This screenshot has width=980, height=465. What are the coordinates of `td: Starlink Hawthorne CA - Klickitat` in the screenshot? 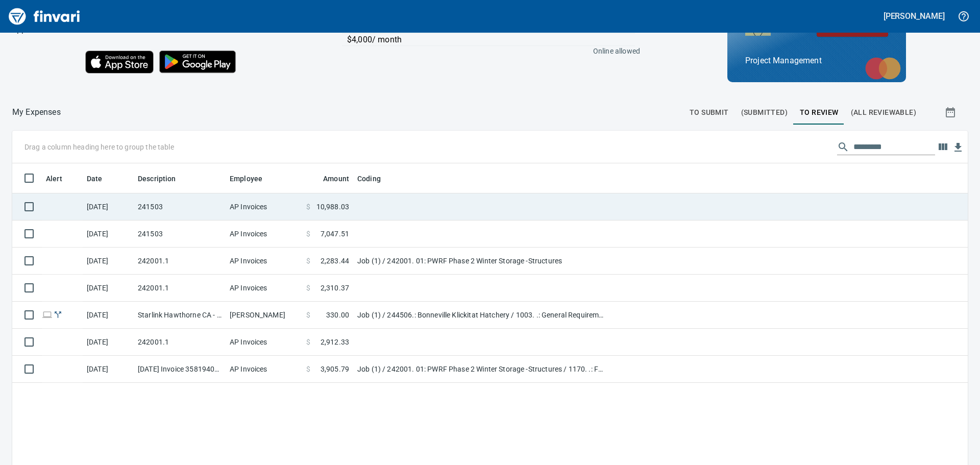 It's located at (180, 315).